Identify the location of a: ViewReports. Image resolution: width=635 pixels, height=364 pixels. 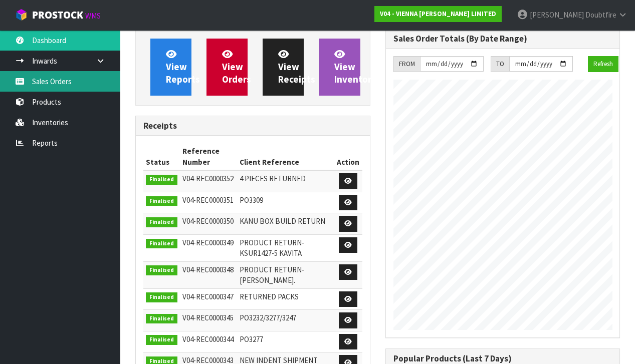
(171, 67).